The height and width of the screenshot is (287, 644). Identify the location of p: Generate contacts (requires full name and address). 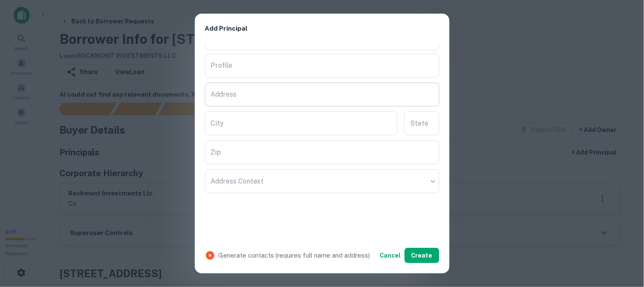
(294, 255).